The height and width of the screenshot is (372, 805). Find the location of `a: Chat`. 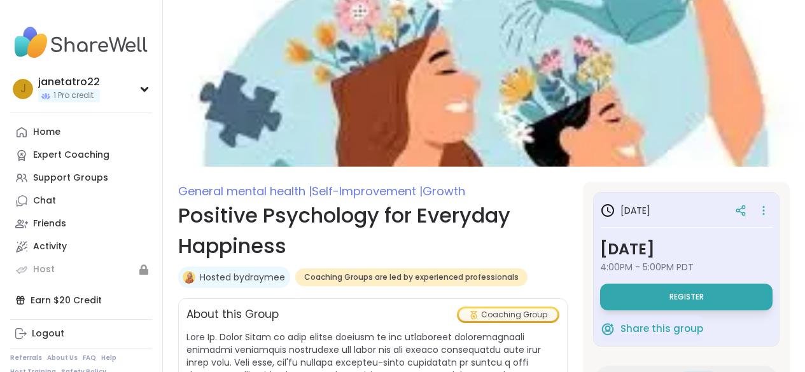

a: Chat is located at coordinates (81, 201).